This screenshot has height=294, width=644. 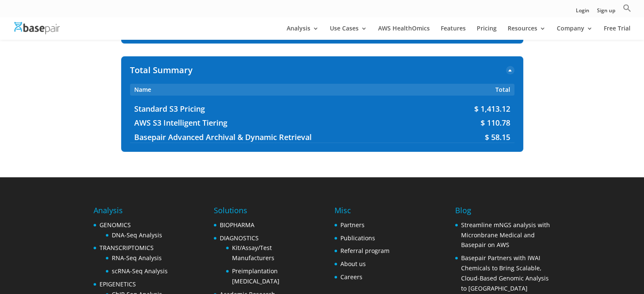 What do you see at coordinates (137, 235) in the screenshot?
I see `a: DNA-Seq Analysis` at bounding box center [137, 235].